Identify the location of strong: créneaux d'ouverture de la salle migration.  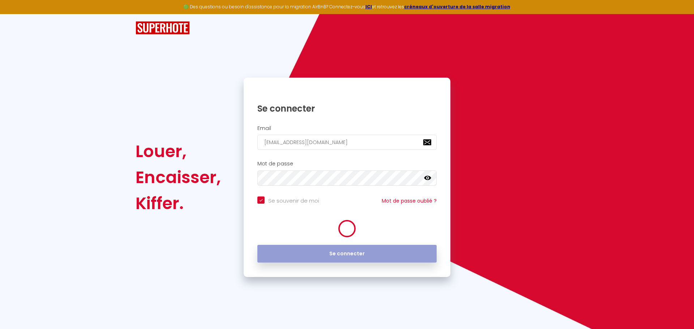
(457, 7).